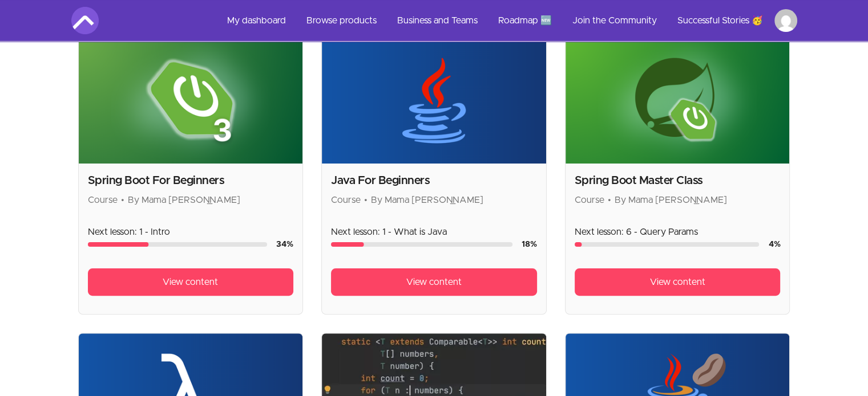 Image resolution: width=868 pixels, height=396 pixels. I want to click on h2: Spring Boot Master Class, so click(677, 180).